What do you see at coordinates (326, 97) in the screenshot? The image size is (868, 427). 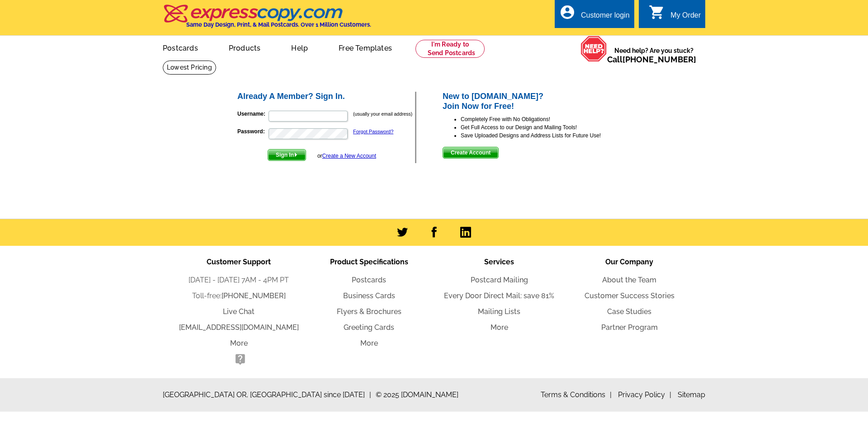 I see `h2: Already A Member? Sign In.` at bounding box center [326, 97].